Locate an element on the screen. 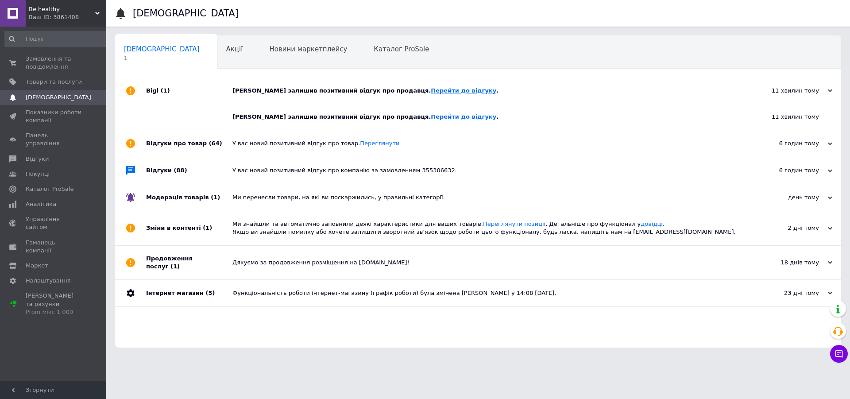 Image resolution: width=850 pixels, height=399 pixels. a: Переглянути is located at coordinates (379, 143).